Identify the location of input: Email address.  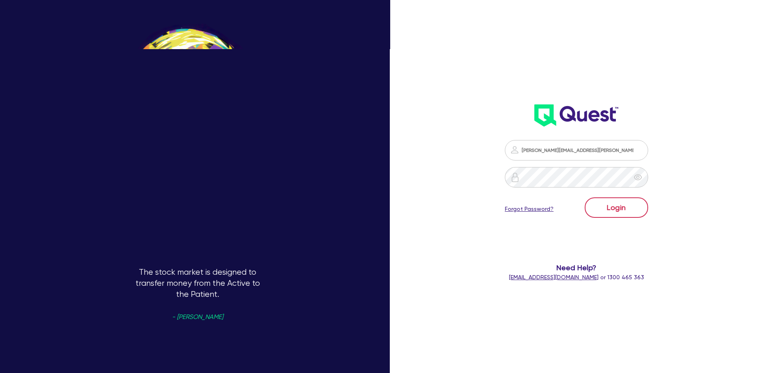
(576, 150).